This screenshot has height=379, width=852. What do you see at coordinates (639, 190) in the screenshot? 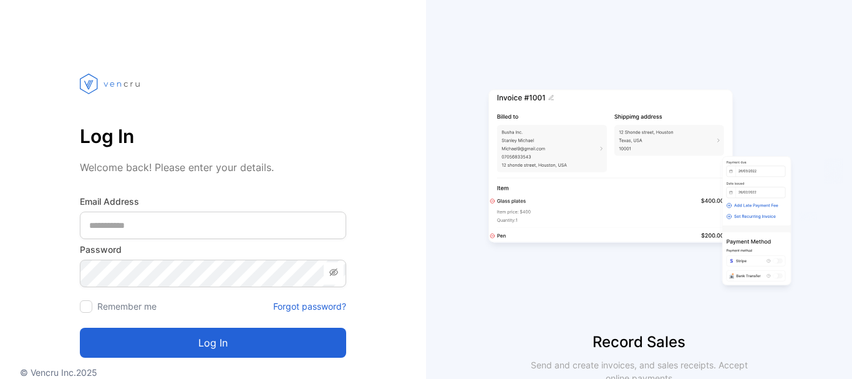
I see `img: slider image` at bounding box center [639, 190].